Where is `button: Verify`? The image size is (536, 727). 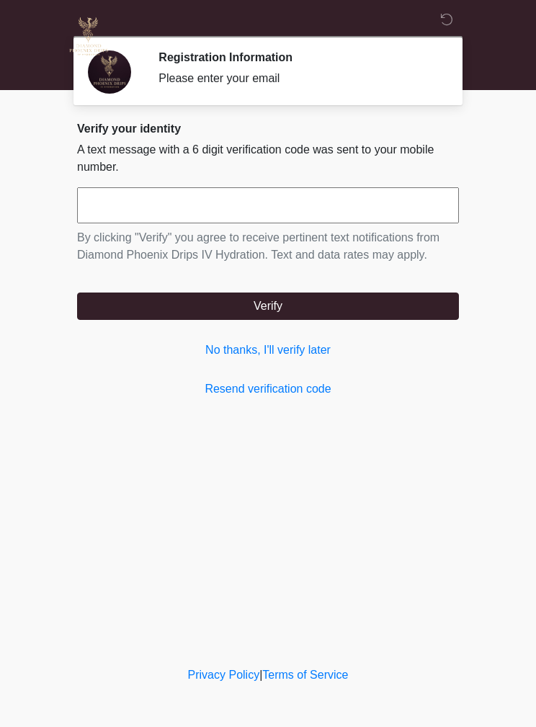 button: Verify is located at coordinates (268, 306).